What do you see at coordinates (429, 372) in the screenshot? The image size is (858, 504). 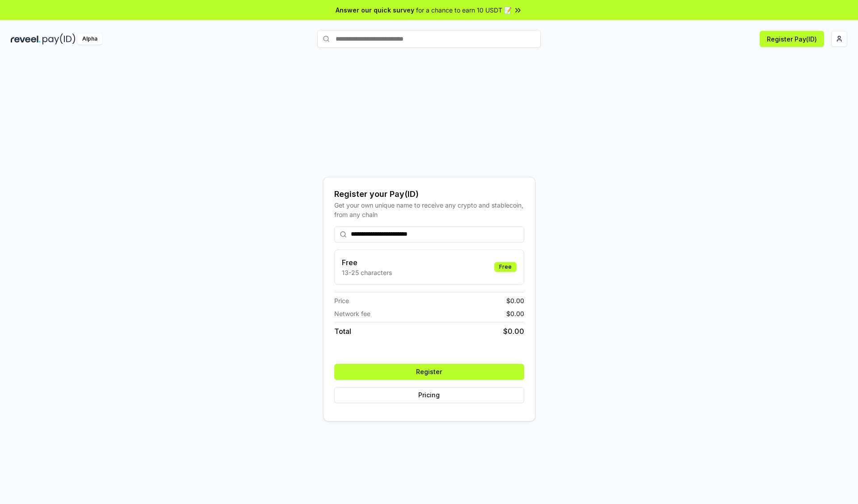 I see `button: Register` at bounding box center [429, 372].